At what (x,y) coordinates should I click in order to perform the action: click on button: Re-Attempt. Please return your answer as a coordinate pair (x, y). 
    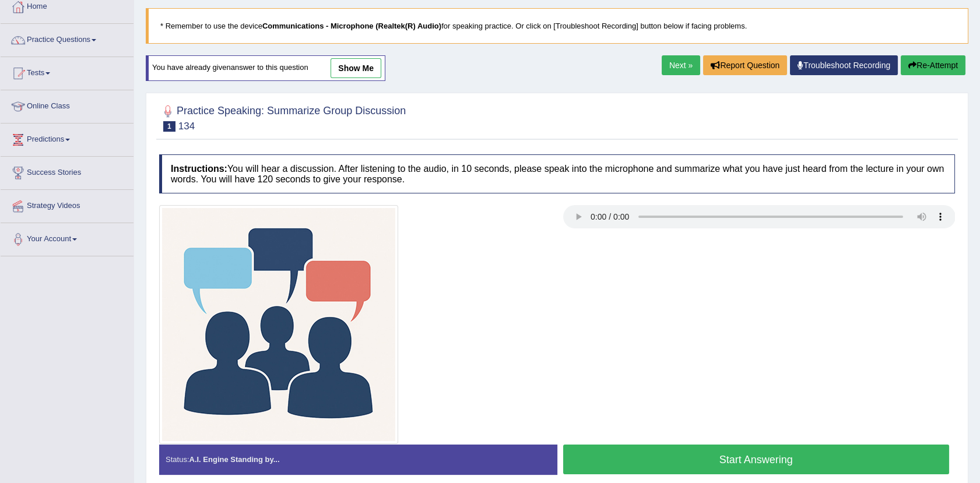
    Looking at the image, I should click on (933, 65).